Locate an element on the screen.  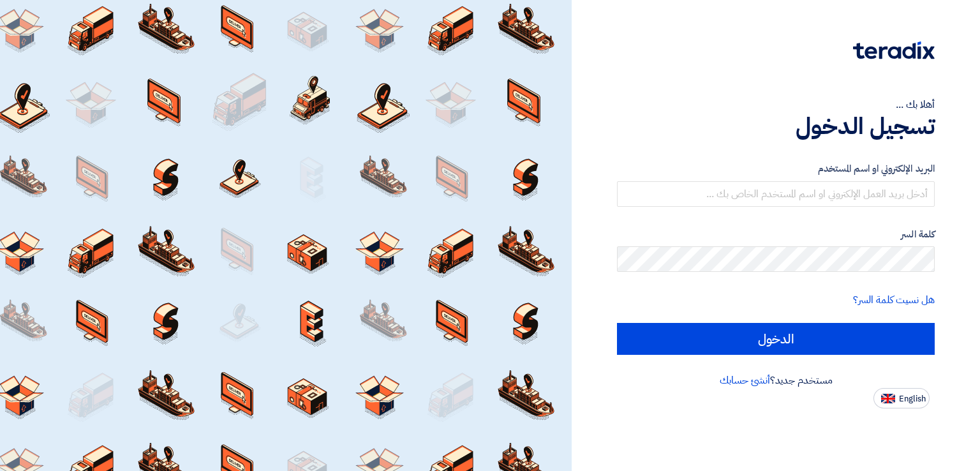
h1: تسجيل الدخول is located at coordinates (776, 126).